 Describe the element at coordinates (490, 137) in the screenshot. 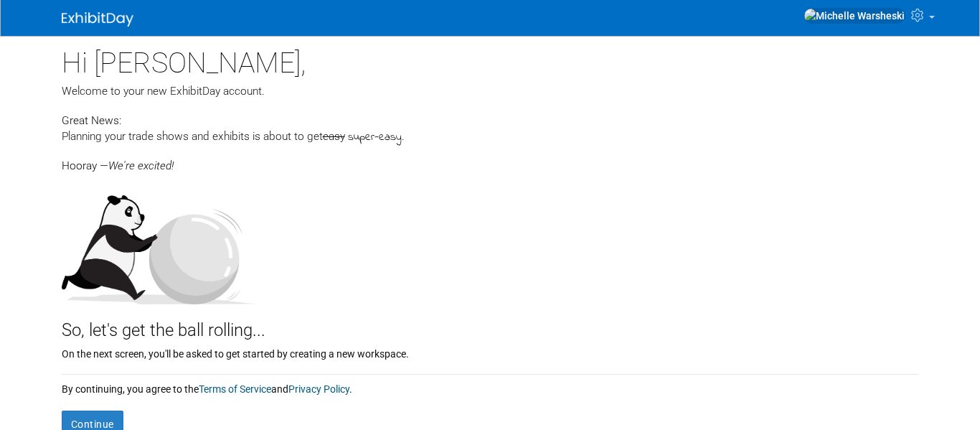

I see `div: Planning your trade shows and exhibits is about to get .` at that location.